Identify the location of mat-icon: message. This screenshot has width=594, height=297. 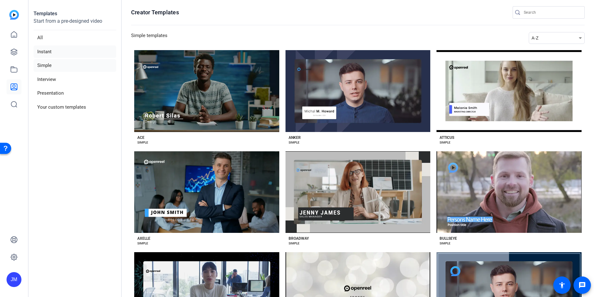
(583, 285).